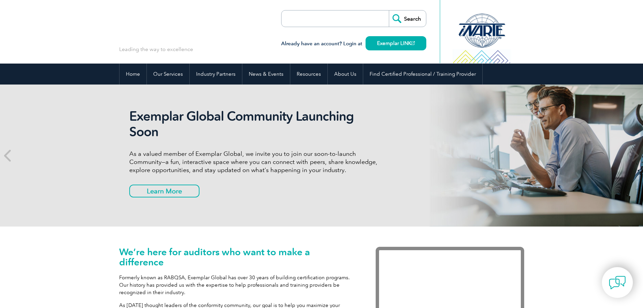  Describe the element at coordinates (256, 162) in the screenshot. I see `p: As a valued member of Exemplar Global, we invite you to join our soon-to-launch Community—a fun, ...` at that location.